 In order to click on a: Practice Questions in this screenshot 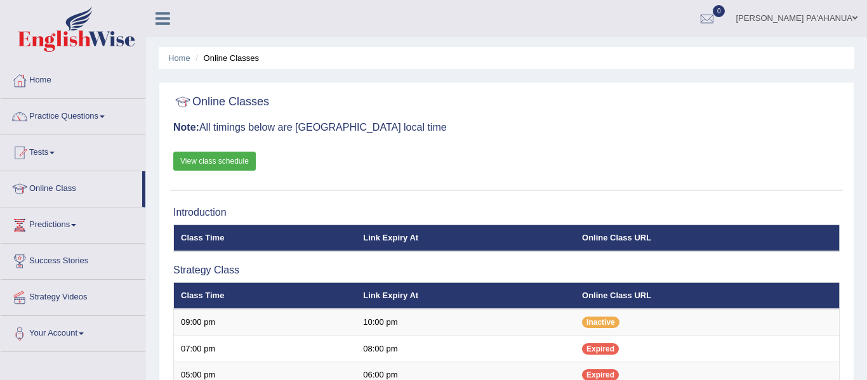, I will do `click(73, 115)`.